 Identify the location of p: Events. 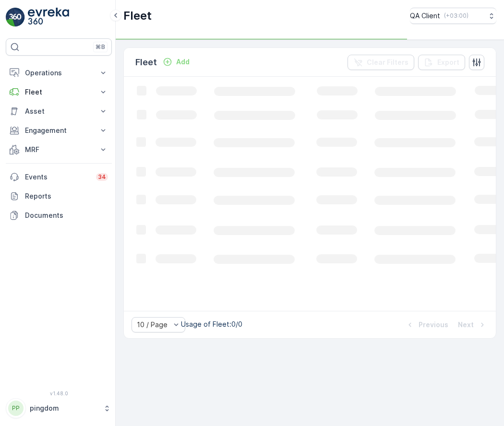
(57, 177).